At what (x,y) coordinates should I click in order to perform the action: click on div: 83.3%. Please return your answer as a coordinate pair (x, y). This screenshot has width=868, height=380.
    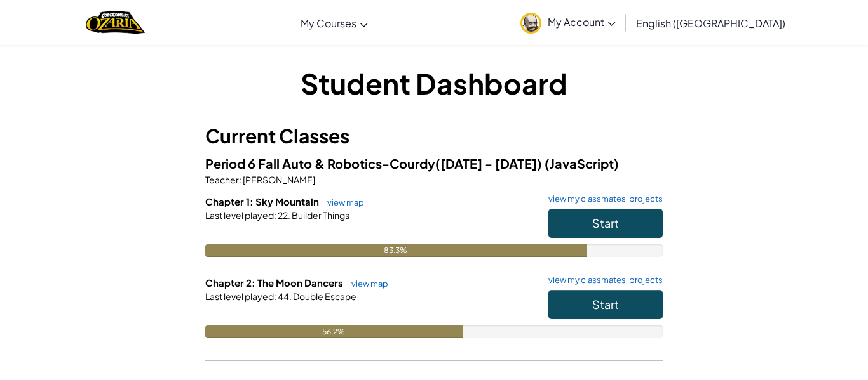
    Looking at the image, I should click on (396, 251).